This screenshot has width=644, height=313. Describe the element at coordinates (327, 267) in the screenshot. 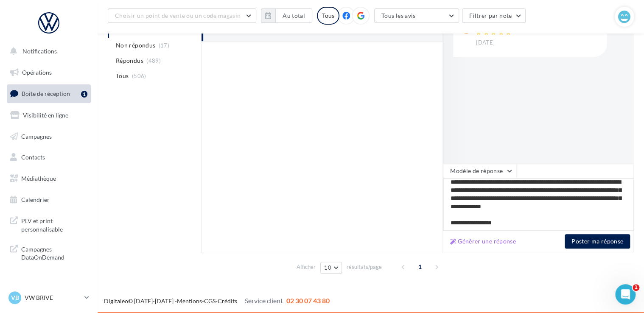

I see `span: 10` at that location.